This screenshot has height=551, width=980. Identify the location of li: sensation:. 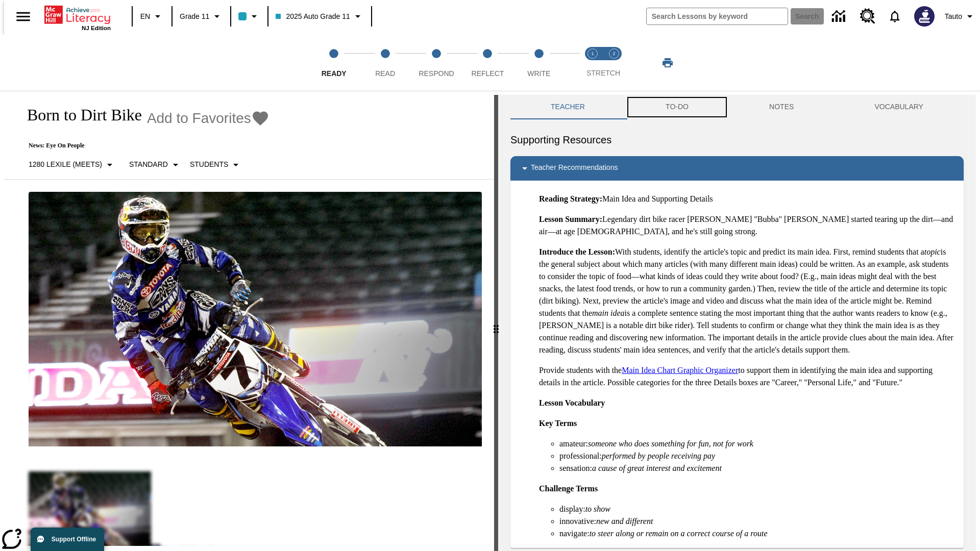
(757, 468).